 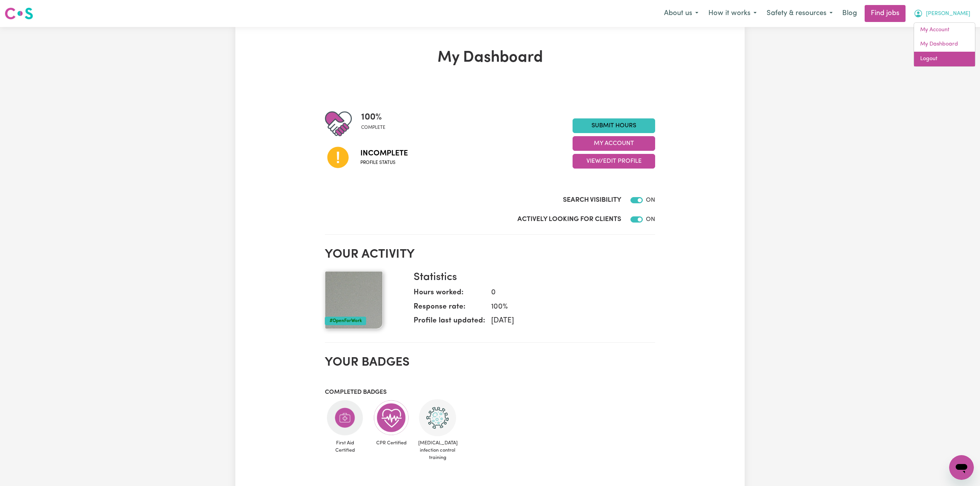 I want to click on img: Care and support worker has completed CPR Certification, so click(x=391, y=418).